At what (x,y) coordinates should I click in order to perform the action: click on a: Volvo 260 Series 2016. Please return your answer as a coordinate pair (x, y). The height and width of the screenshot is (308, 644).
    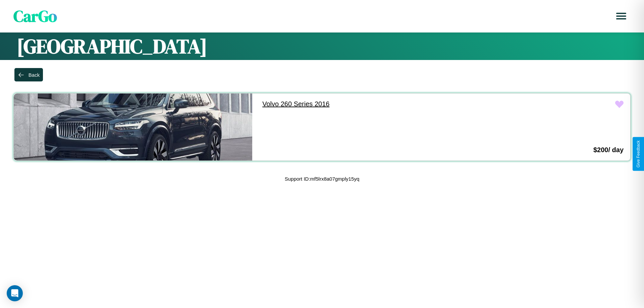
    Looking at the image, I should click on (374, 104).